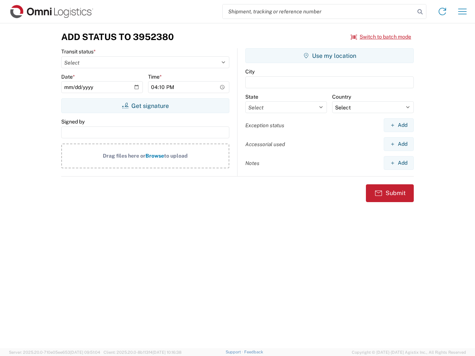  What do you see at coordinates (155, 156) in the screenshot?
I see `span: Browse` at bounding box center [155, 156].